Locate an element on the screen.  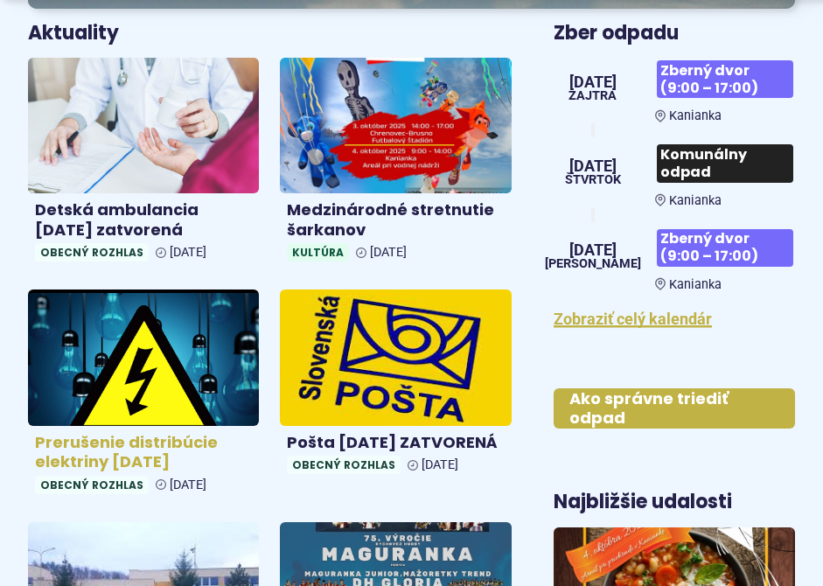
h3: Najbližšie udalosti is located at coordinates (643, 502).